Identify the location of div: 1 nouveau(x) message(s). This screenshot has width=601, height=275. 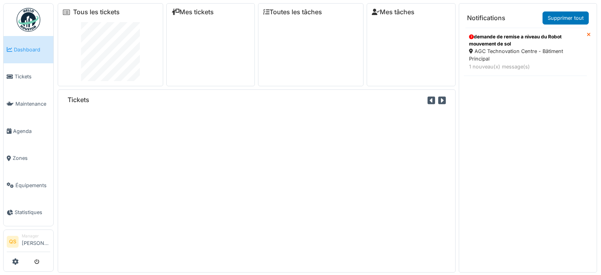
(525, 66).